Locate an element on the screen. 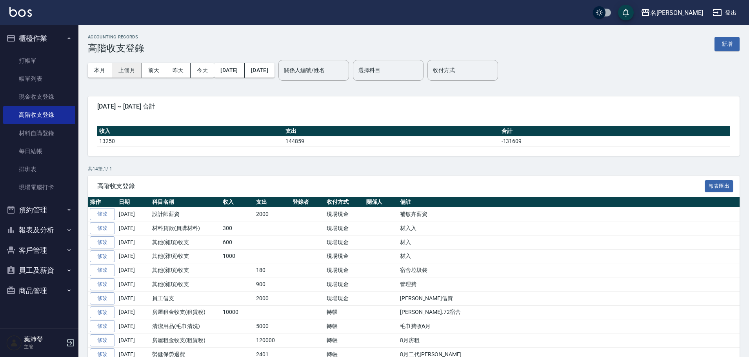 The width and height of the screenshot is (749, 357). a: 帳單列表 is located at coordinates (39, 79).